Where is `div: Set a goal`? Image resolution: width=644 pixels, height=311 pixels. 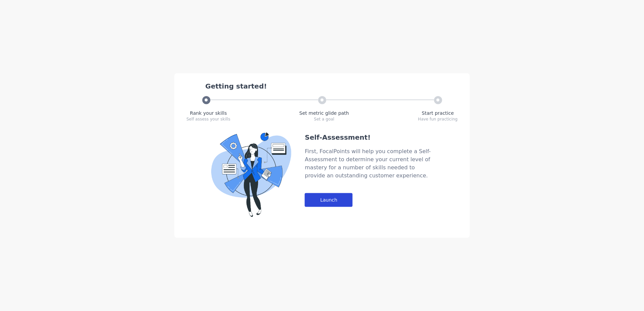
div: Set a goal is located at coordinates (324, 119).